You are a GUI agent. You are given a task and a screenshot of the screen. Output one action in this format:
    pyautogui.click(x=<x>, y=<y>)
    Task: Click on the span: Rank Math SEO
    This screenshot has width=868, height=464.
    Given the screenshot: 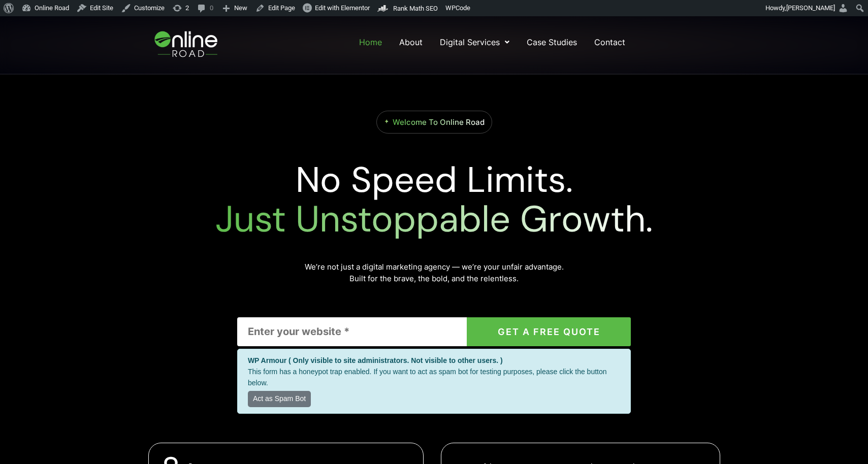 What is the action you would take?
    pyautogui.click(x=416, y=8)
    